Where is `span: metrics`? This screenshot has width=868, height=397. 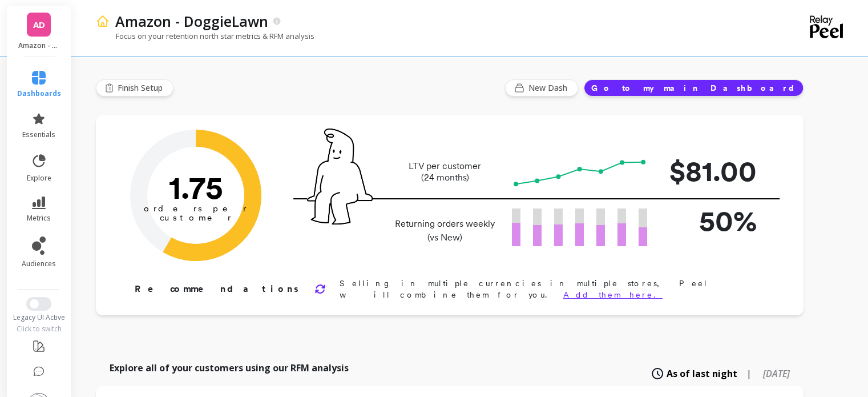 span: metrics is located at coordinates (39, 218).